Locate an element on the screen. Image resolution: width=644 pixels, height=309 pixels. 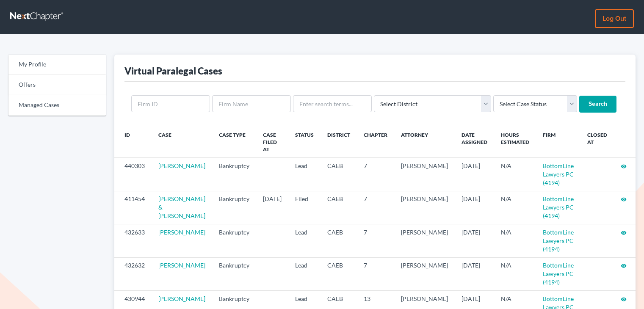
a: Managed Cases is located at coordinates (57, 105).